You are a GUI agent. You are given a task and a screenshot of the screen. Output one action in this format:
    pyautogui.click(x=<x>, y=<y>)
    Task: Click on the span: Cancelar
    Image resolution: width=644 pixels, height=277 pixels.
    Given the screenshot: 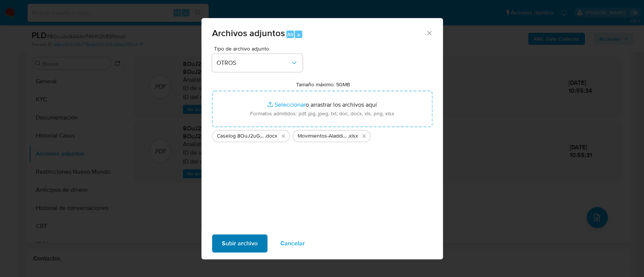 What is the action you would take?
    pyautogui.click(x=292, y=243)
    